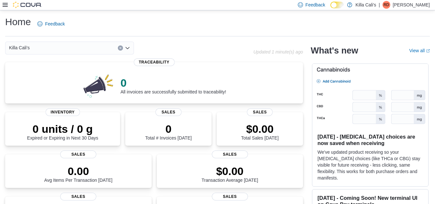  I want to click on button: Open list of options, so click(127, 48).